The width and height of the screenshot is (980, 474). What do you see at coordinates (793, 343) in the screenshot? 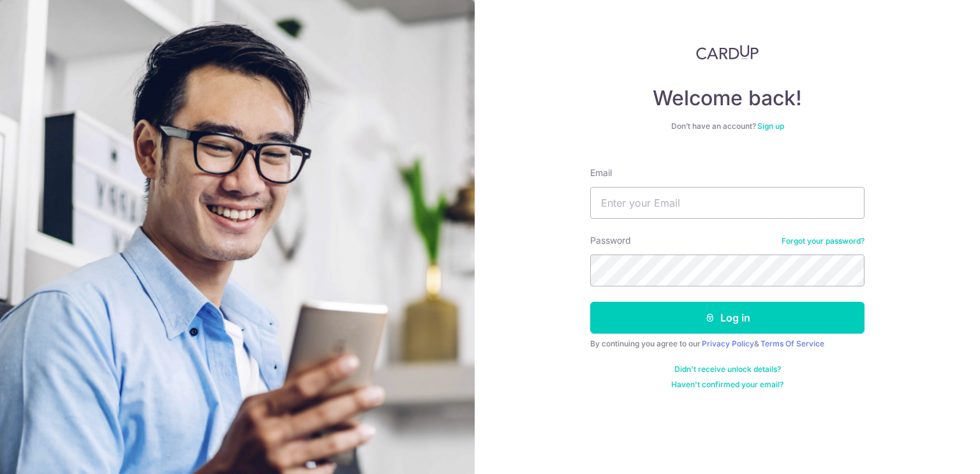
I see `a: Terms Of Service` at bounding box center [793, 343].